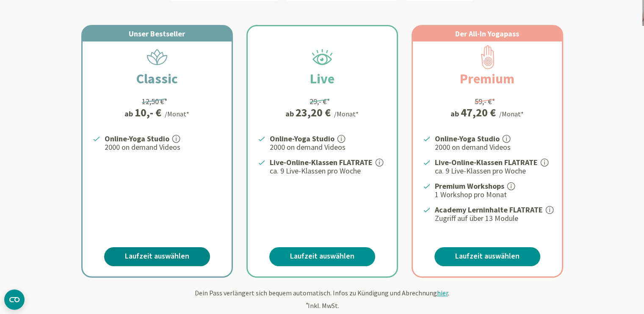 The image size is (644, 314). I want to click on h2: Premium, so click(487, 79).